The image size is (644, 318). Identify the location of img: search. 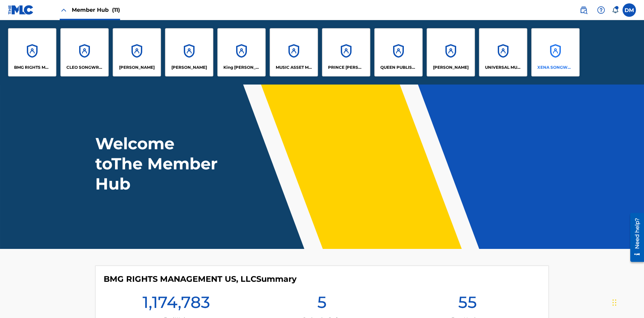
(584, 10).